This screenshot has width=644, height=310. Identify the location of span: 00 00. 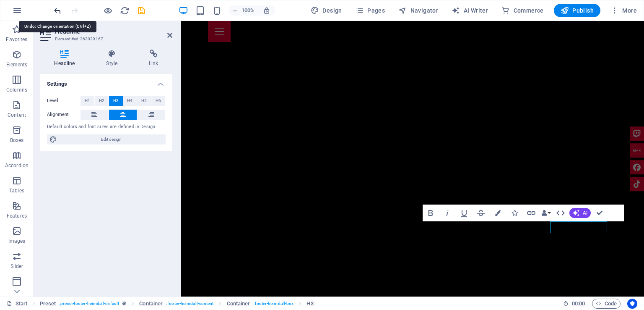
(578, 303).